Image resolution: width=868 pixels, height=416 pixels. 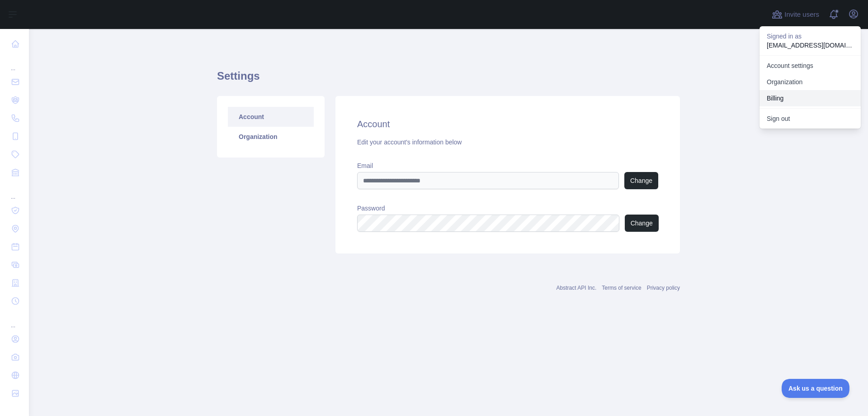 What do you see at coordinates (802, 14) in the screenshot?
I see `span: Invite users` at bounding box center [802, 14].